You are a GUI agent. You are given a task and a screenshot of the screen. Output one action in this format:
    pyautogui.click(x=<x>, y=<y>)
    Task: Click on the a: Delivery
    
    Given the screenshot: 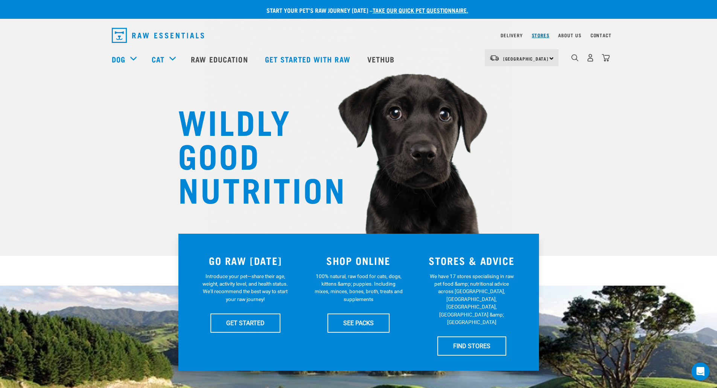 What is the action you would take?
    pyautogui.click(x=512, y=35)
    